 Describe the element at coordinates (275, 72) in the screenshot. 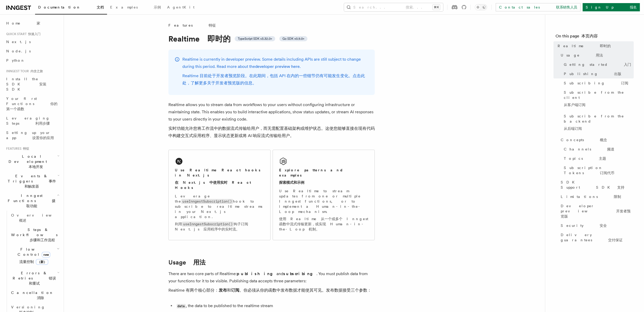

I see `p: Realtime is currently in developer preview. Some details including APIs are still subject to chan...` at that location.